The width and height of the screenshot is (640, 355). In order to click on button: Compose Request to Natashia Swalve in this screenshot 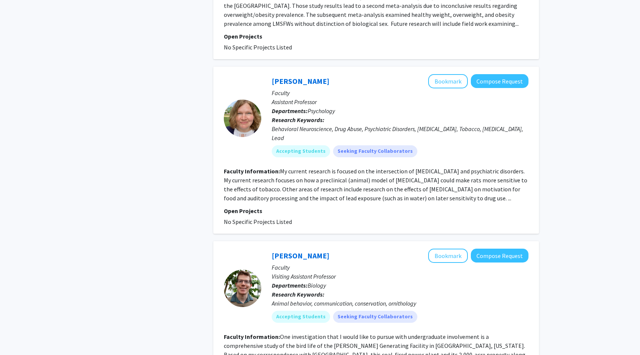, I will do `click(500, 81)`.